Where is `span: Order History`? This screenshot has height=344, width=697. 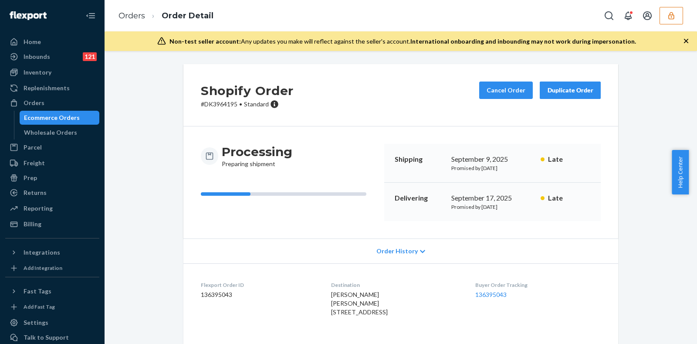
span: Order History is located at coordinates (397, 251).